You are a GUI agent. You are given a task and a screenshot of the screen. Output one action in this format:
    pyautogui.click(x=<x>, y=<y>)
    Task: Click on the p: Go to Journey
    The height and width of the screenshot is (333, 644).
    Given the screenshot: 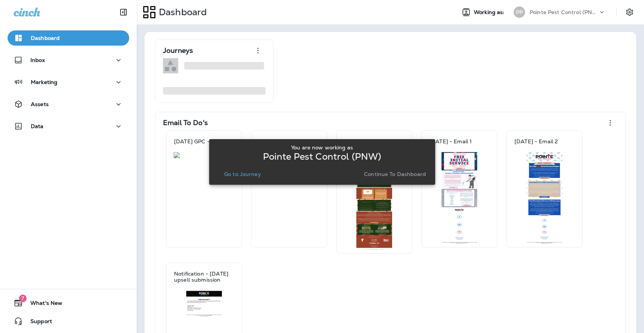 What is the action you would take?
    pyautogui.click(x=242, y=174)
    